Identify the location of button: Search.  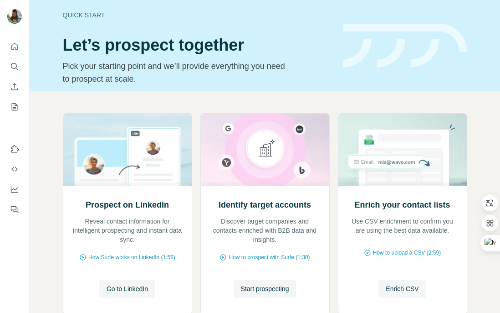
(15, 67).